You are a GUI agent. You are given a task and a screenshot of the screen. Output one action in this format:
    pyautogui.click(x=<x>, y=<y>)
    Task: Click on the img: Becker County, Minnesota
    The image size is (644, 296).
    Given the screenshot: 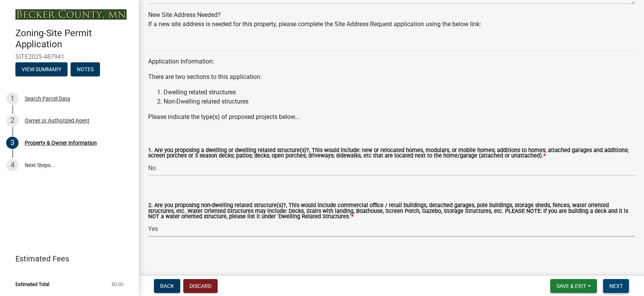 What is the action you would take?
    pyautogui.click(x=71, y=14)
    